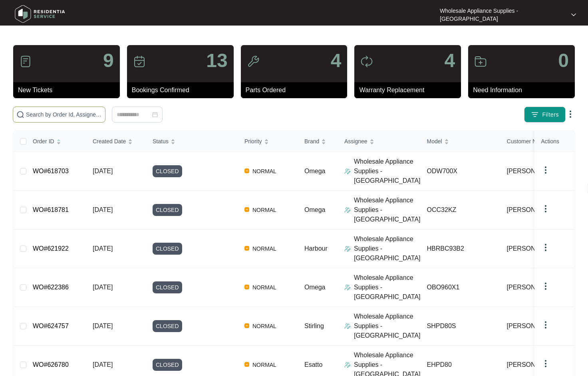 The image size is (588, 376). Describe the element at coordinates (51, 325) in the screenshot. I see `a: WO#624757` at that location.